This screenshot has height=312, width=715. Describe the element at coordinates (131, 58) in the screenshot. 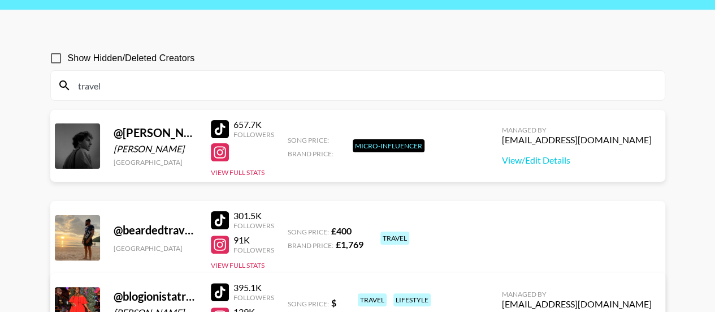

I see `span: Show Hidden/Deleted Creators` at that location.